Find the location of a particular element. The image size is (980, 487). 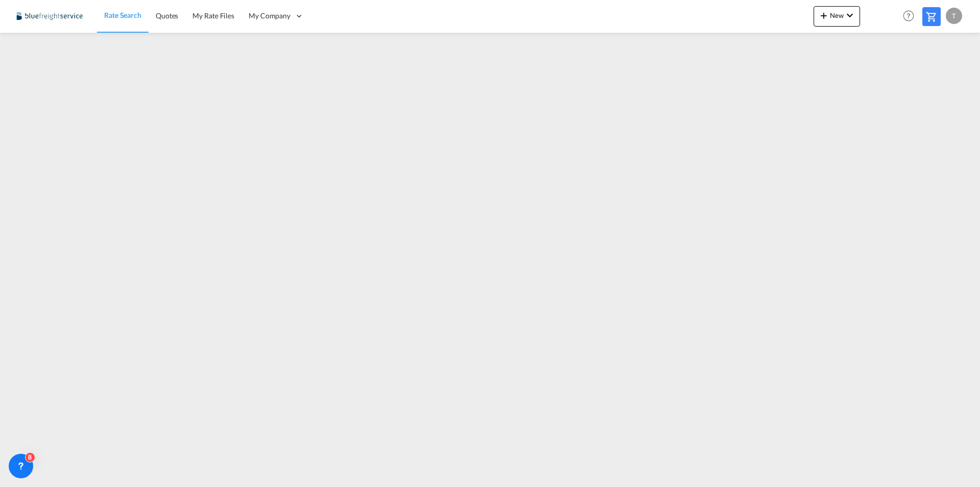

div: Help is located at coordinates (912, 17).